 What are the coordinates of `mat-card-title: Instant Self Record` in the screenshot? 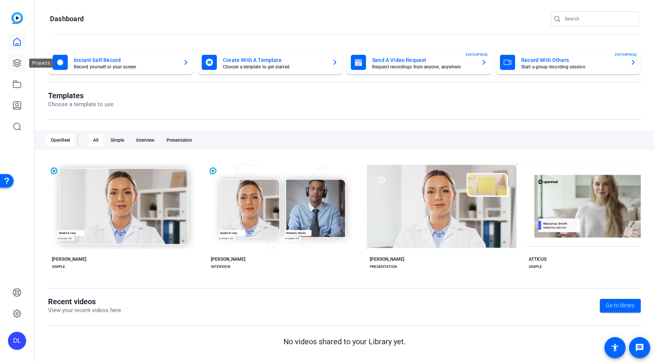 It's located at (125, 60).